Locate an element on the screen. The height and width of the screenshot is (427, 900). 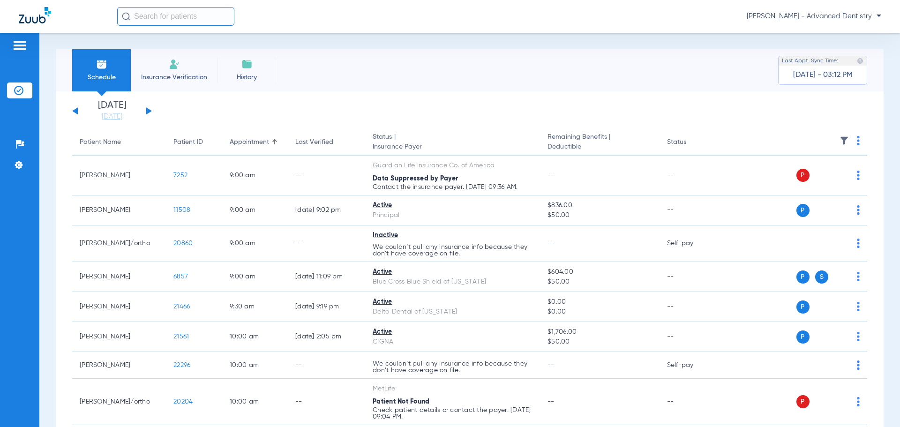
span: 20204 is located at coordinates (183, 402).